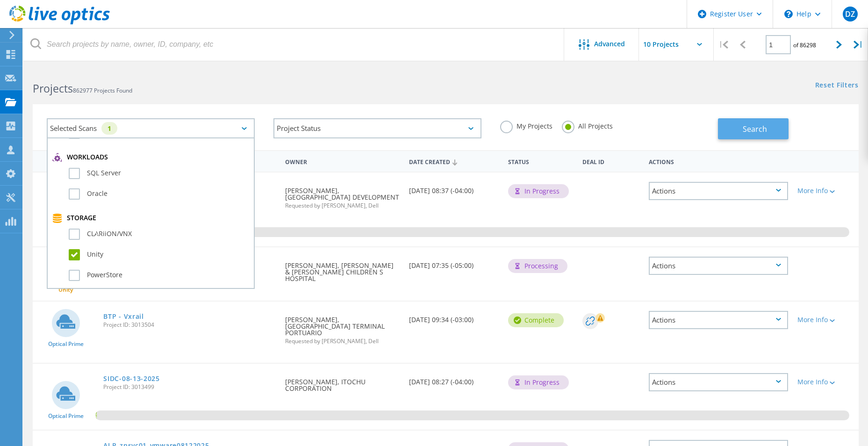 The image size is (868, 446). I want to click on span: 0.65%, so click(97, 231).